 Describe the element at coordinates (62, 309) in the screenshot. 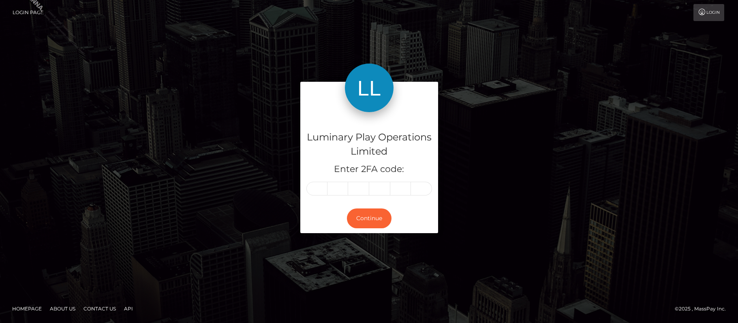

I see `a: About Us` at that location.